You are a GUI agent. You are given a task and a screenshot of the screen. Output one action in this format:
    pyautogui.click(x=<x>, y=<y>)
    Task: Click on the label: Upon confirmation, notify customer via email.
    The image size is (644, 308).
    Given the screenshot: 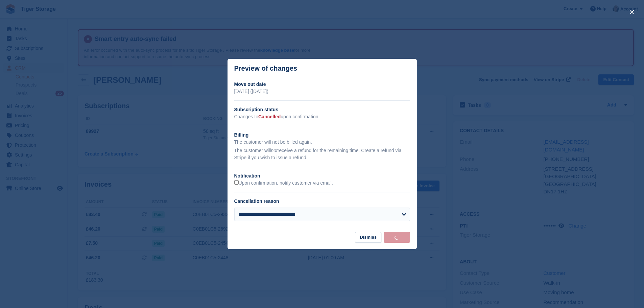 What is the action you would take?
    pyautogui.click(x=284, y=183)
    